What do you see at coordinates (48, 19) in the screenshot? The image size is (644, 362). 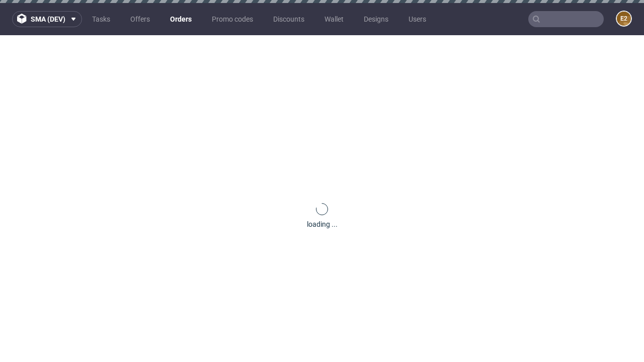 I see `span: sma (dev)` at bounding box center [48, 19].